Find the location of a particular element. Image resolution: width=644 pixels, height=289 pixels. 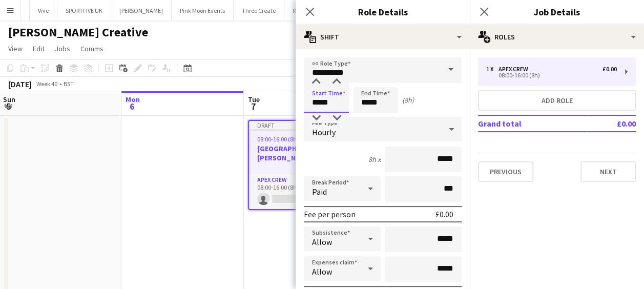

span: Sun is located at coordinates (9, 100).